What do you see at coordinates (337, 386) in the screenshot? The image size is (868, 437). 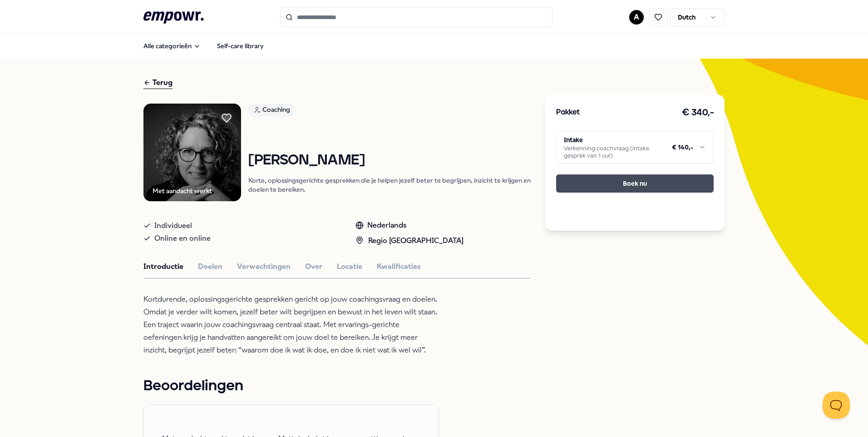 I see `h1: Beoordelingen` at bounding box center [337, 386].